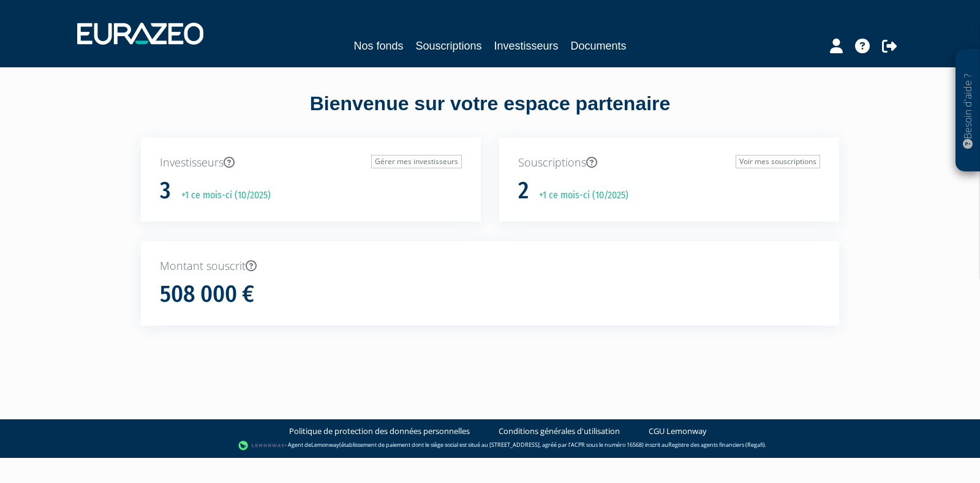 This screenshot has height=483, width=980. What do you see at coordinates (967, 111) in the screenshot?
I see `p: Besoin d'aide ?` at bounding box center [967, 111].